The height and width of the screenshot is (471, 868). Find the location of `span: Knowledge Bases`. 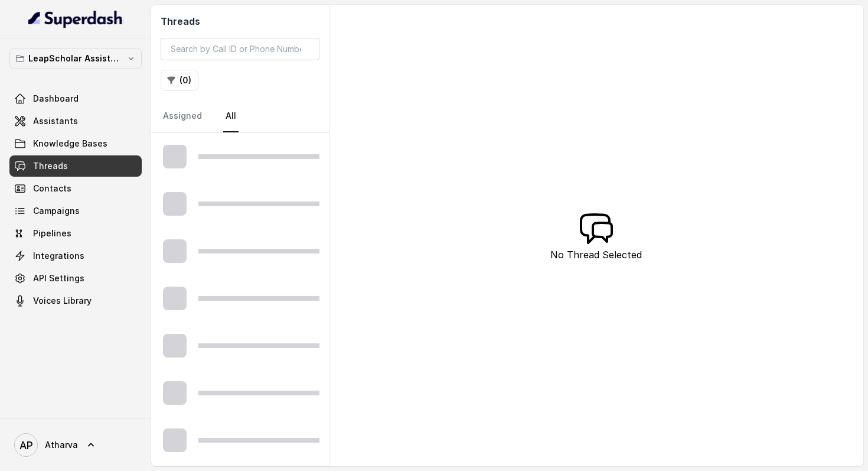

span: Knowledge Bases is located at coordinates (70, 143).